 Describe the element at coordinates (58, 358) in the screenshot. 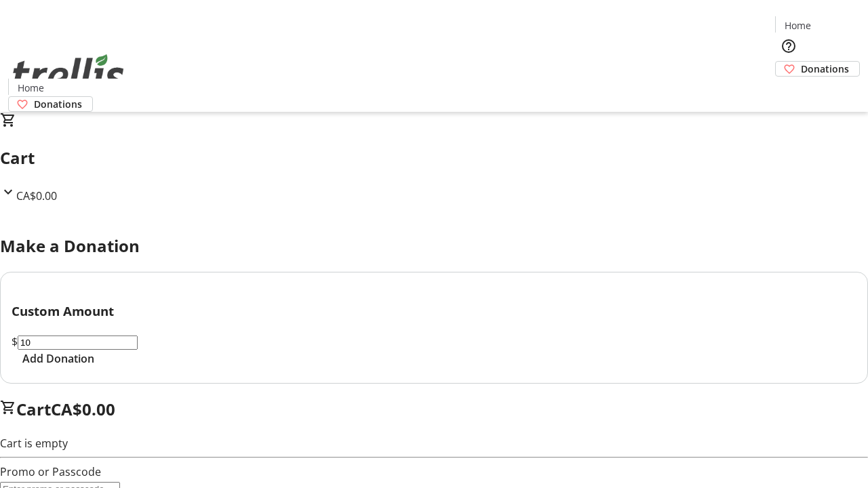

I see `button: Add Donation` at that location.